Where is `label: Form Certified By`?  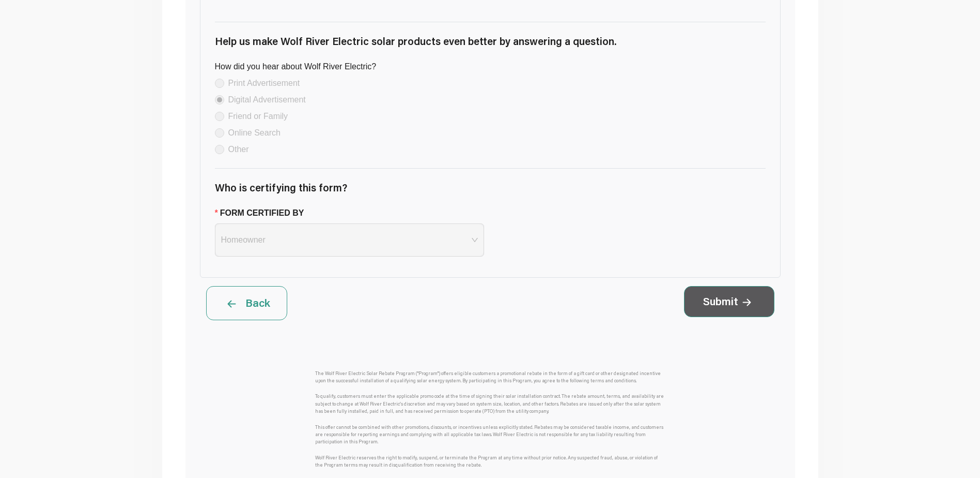 label: Form Certified By is located at coordinates (263, 213).